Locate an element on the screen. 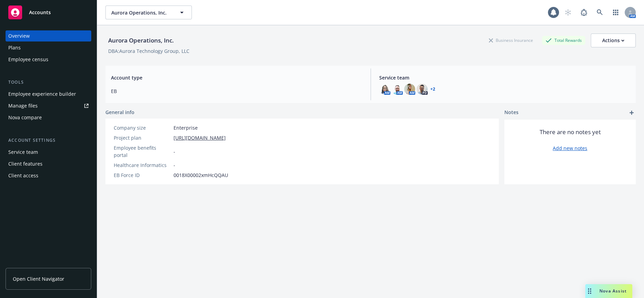 This screenshot has height=298, width=644. span: Service team is located at coordinates (505, 77).